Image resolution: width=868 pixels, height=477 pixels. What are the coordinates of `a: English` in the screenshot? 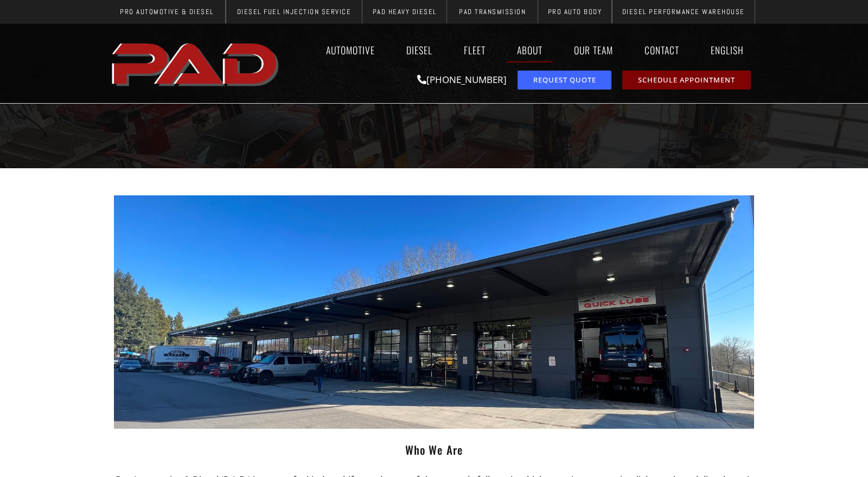 It's located at (730, 50).